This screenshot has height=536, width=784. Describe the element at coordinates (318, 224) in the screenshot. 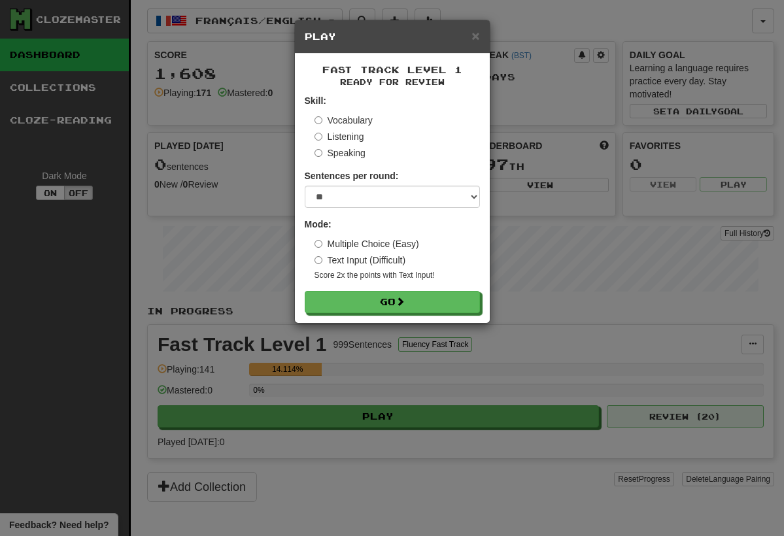

I see `strong: Mode:` at that location.